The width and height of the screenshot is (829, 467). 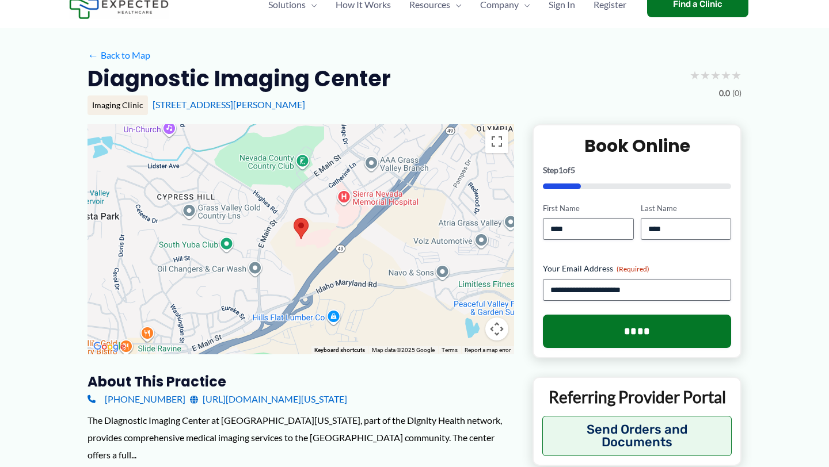 What do you see at coordinates (637, 397) in the screenshot?
I see `p: Referring Provider Portal` at bounding box center [637, 397].